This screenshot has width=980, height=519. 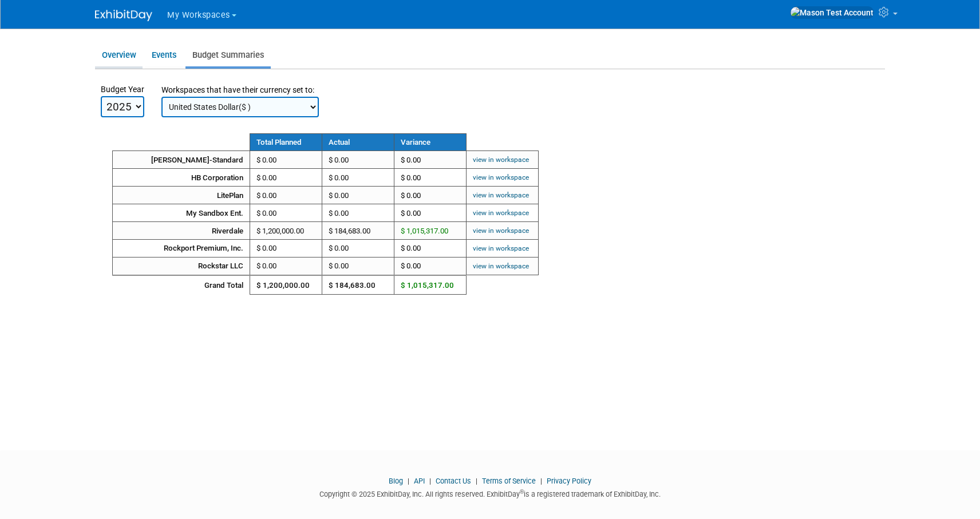 I want to click on td: Rockstar LLC, so click(x=181, y=266).